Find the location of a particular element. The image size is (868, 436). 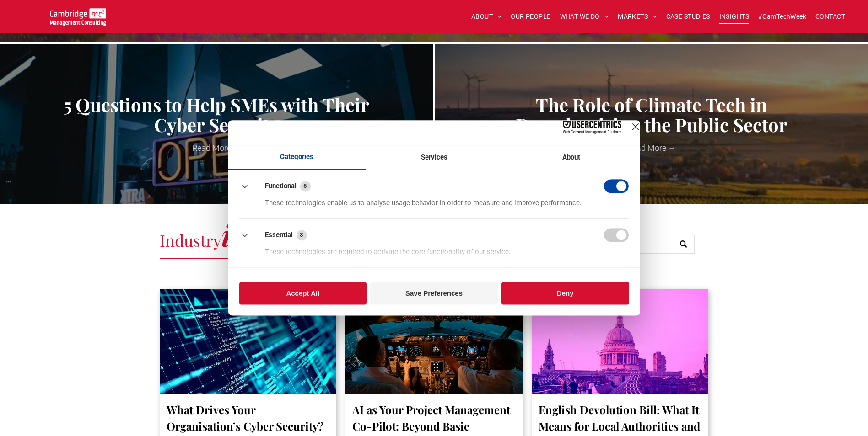

a: 5 Questions to Help SMEs with Their Cyber Security is located at coordinates (216, 115).